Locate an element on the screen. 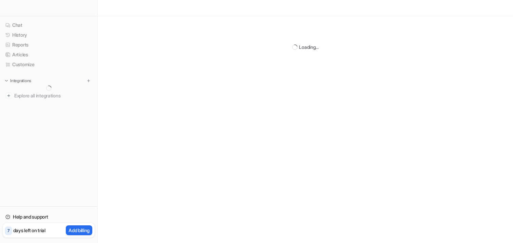  a: Reports is located at coordinates (48, 45).